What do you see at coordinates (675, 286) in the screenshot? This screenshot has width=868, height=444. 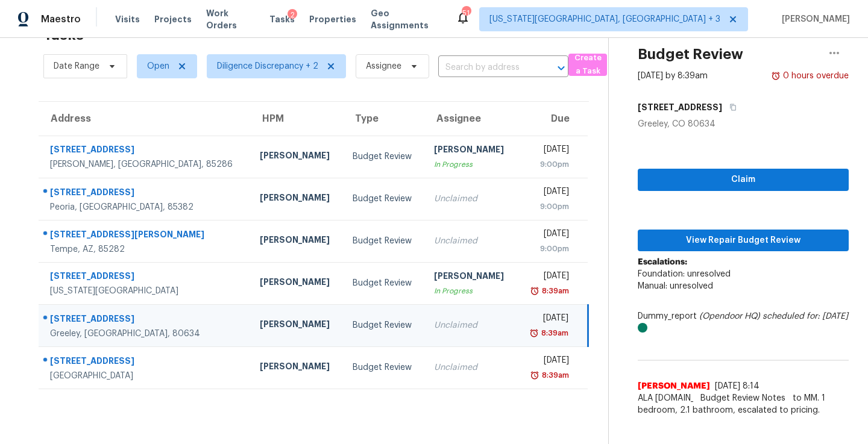 I see `span: Manual: unresolved` at bounding box center [675, 286].